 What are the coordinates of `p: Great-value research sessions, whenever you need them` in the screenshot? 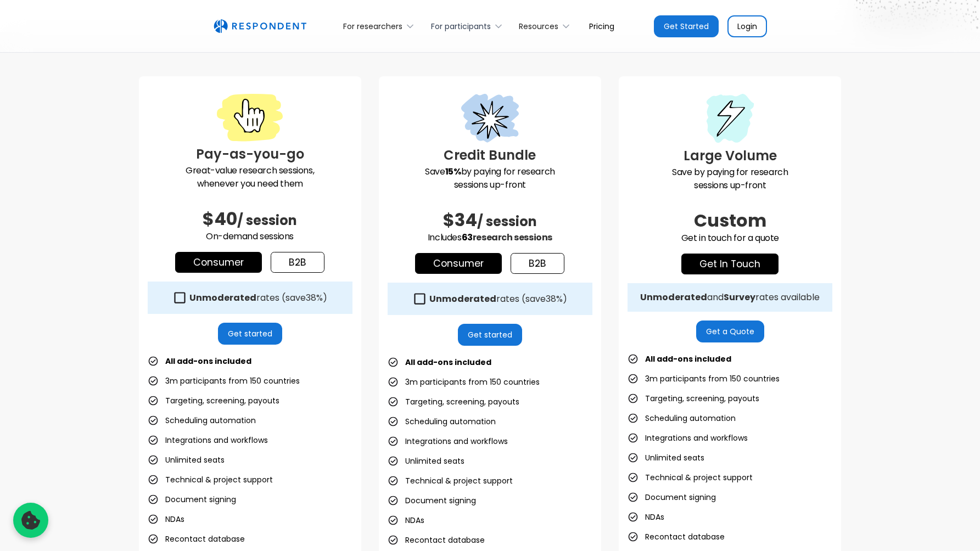 It's located at (250, 177).